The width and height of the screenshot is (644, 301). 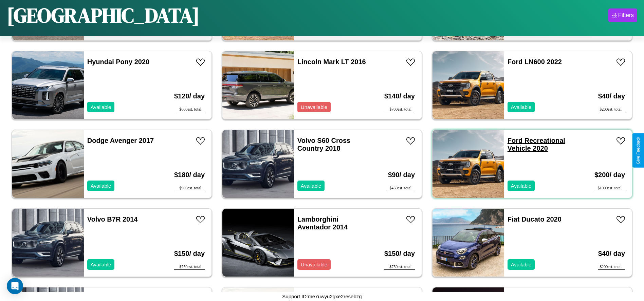 I want to click on a: Ford LN600 2022, so click(x=535, y=62).